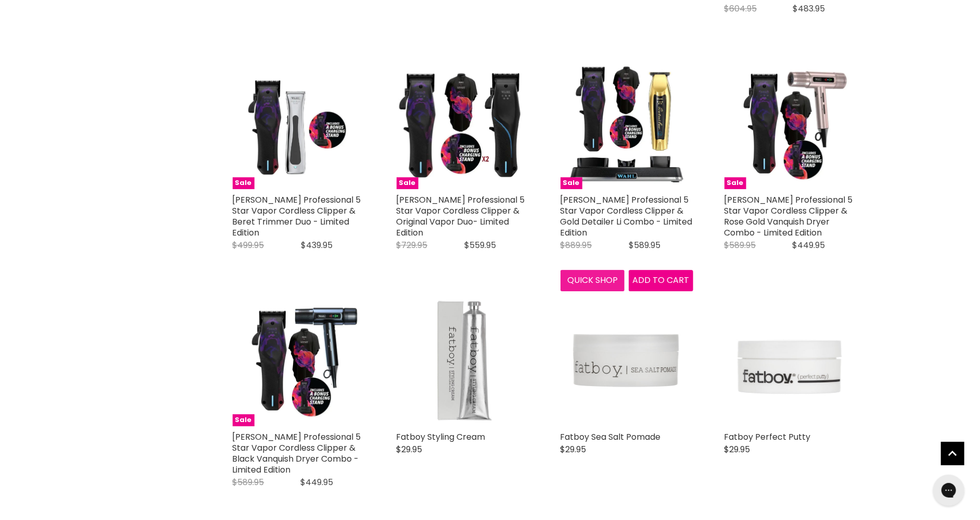 The image size is (980, 520). Describe the element at coordinates (626, 122) in the screenshot. I see `img: Wahl Professional 5 Star Vapor Cordless Clipper & Gold Detailer Li Combo - Limited Edition` at that location.